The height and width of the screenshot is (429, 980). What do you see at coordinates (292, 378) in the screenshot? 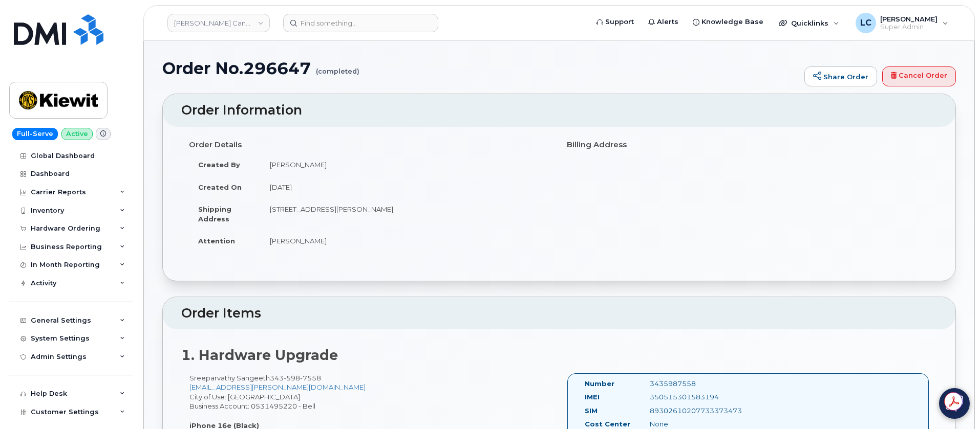
I see `span: 598` at bounding box center [292, 378].